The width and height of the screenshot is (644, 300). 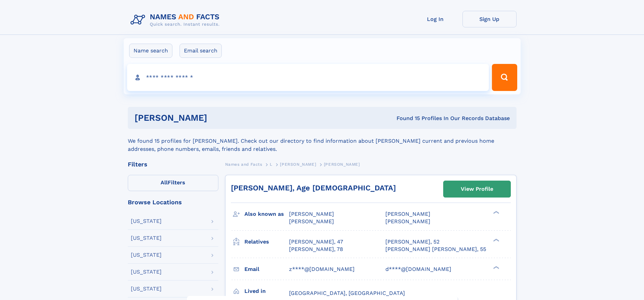 I want to click on h3: Also known as, so click(x=266, y=214).